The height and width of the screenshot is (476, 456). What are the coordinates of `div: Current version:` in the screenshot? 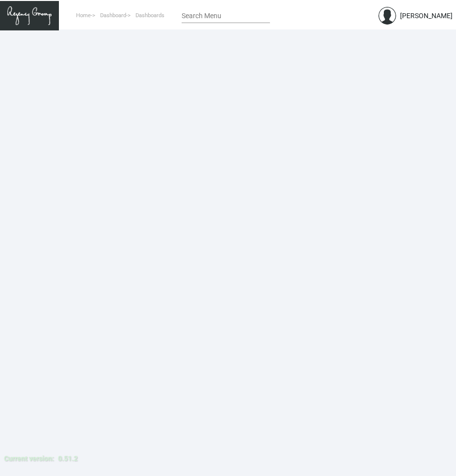 It's located at (29, 458).